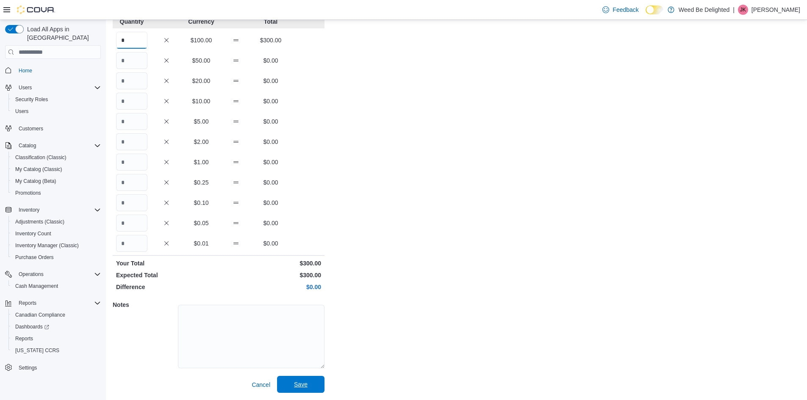 Image resolution: width=807 pixels, height=400 pixels. What do you see at coordinates (201, 162) in the screenshot?
I see `p: $1.00` at bounding box center [201, 162].